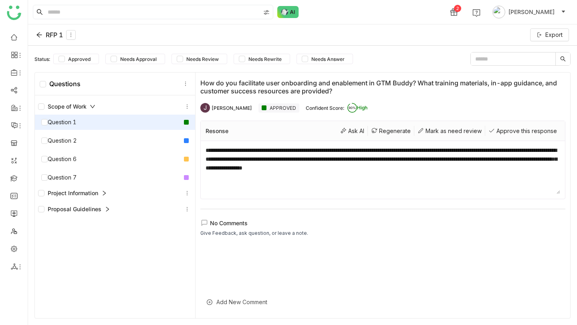  I want to click on span: Export, so click(554, 35).